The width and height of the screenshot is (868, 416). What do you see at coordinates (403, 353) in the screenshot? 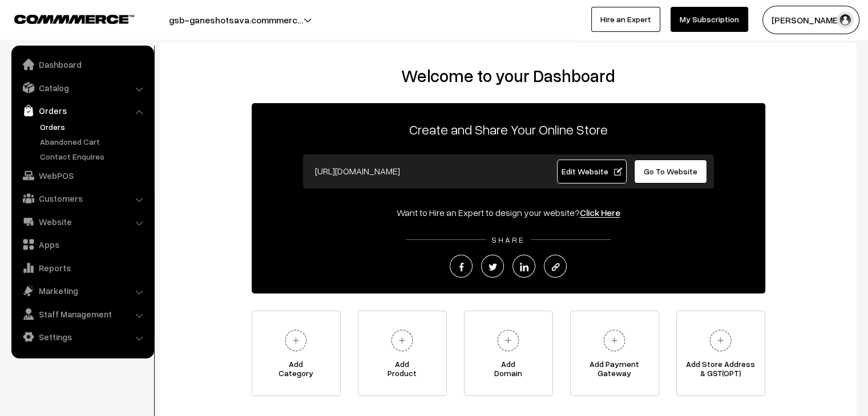
I see `a: AddProduct` at bounding box center [403, 353].